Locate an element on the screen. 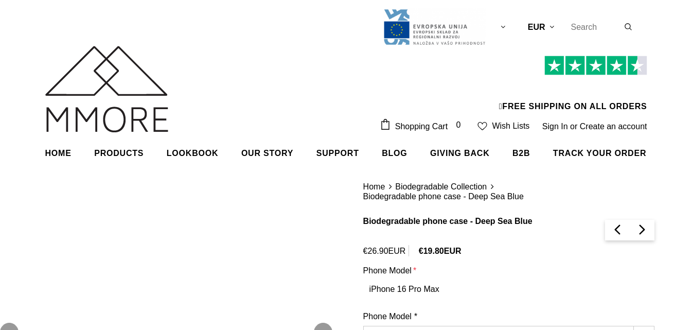 The width and height of the screenshot is (692, 330). input: Search Site is located at coordinates (595, 27).